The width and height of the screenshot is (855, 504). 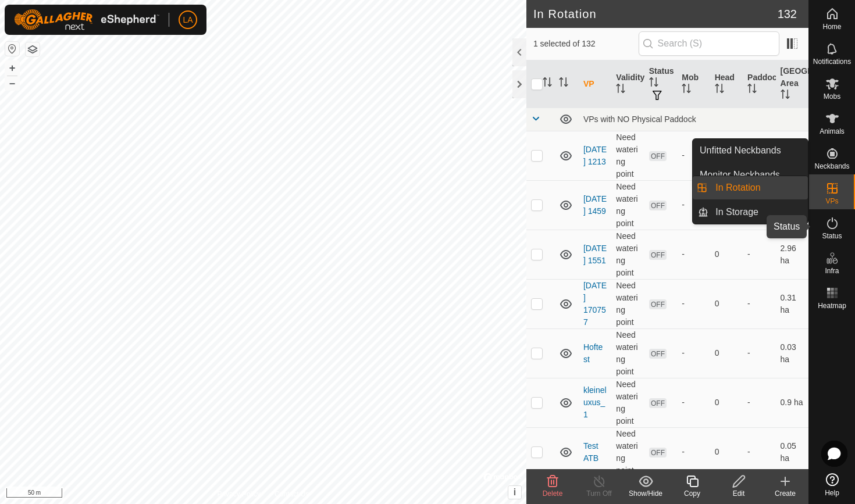 What do you see at coordinates (792, 353) in the screenshot?
I see `td: 0.03 ha` at bounding box center [792, 353].